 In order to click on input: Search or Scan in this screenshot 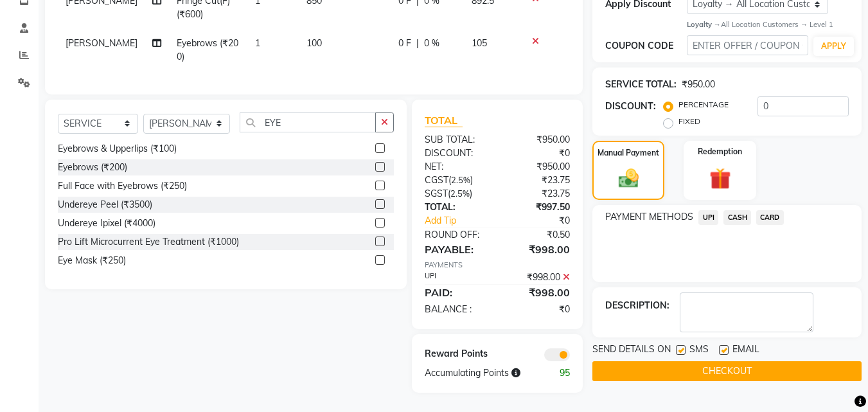, I will do `click(308, 122)`.